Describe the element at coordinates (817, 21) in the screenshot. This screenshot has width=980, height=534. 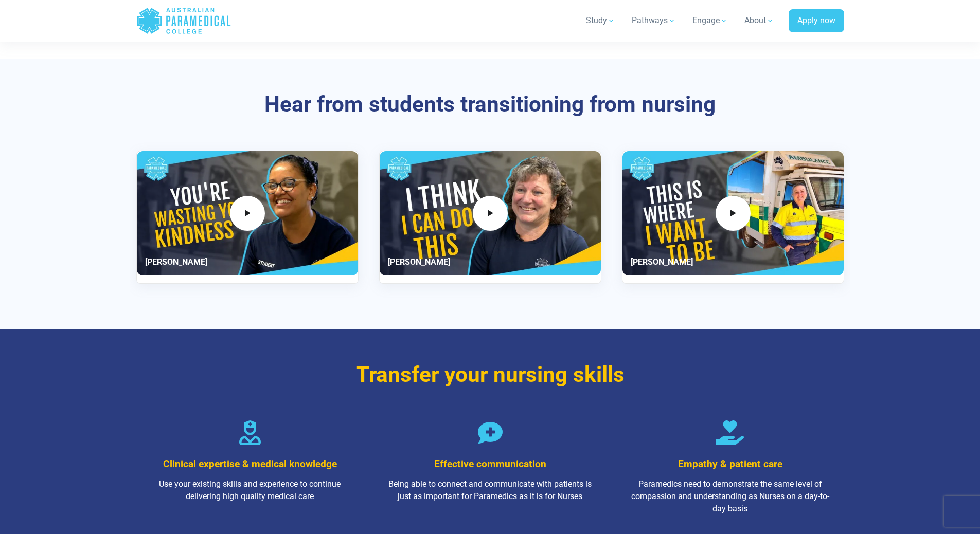
I see `a: Apply now` at that location.